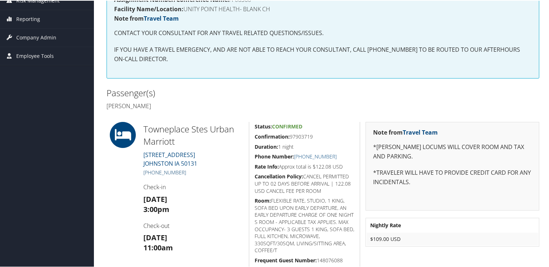 This screenshot has height=267, width=549. What do you see at coordinates (287, 125) in the screenshot?
I see `span: Confirmed` at bounding box center [287, 125].